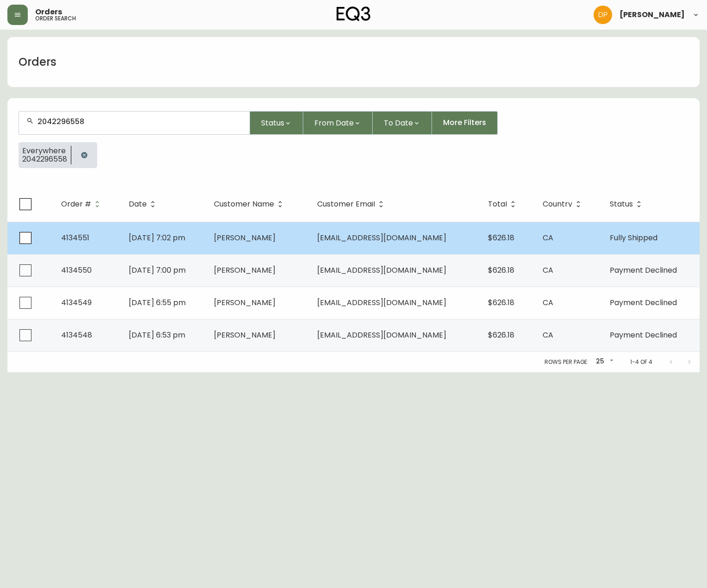  I want to click on span: 4134549, so click(77, 303).